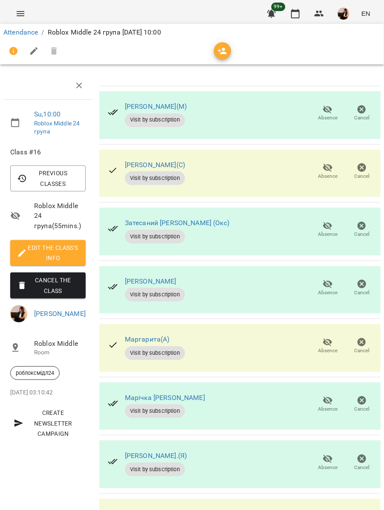 The image size is (384, 510). What do you see at coordinates (366, 13) in the screenshot?
I see `span: EN` at bounding box center [366, 13].